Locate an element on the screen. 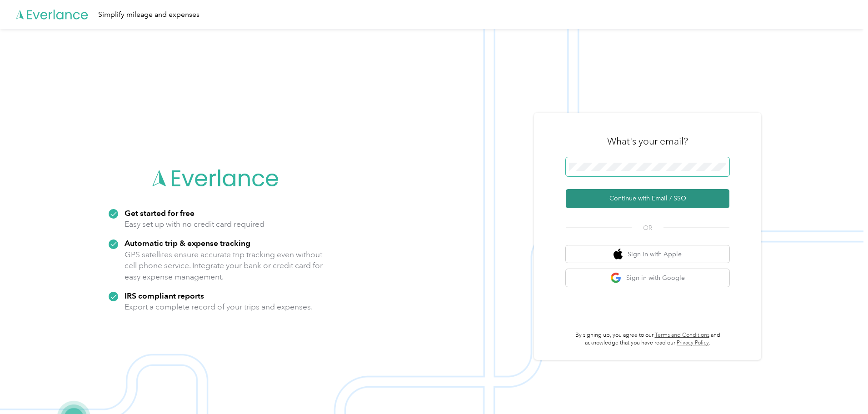 The height and width of the screenshot is (414, 868). strong: IRS compliant reports is located at coordinates (164, 295).